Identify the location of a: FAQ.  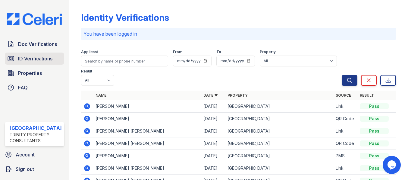
(34, 87).